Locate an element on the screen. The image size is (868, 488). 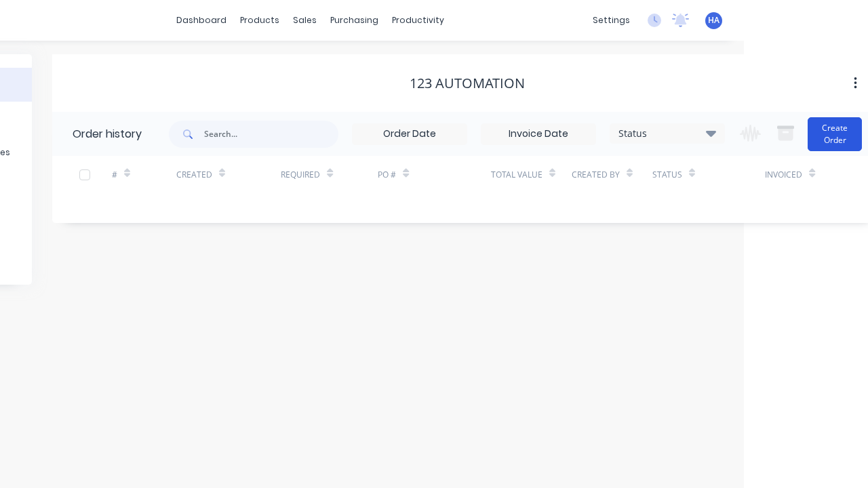
div: sales is located at coordinates (304, 20).